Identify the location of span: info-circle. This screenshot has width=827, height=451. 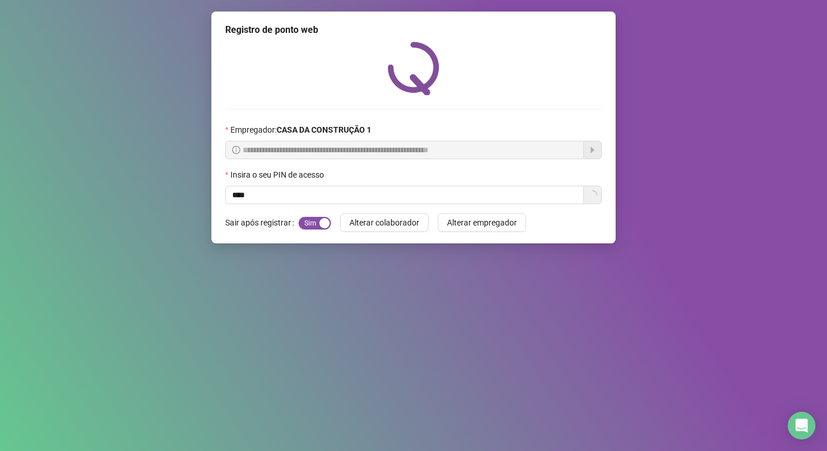
(236, 150).